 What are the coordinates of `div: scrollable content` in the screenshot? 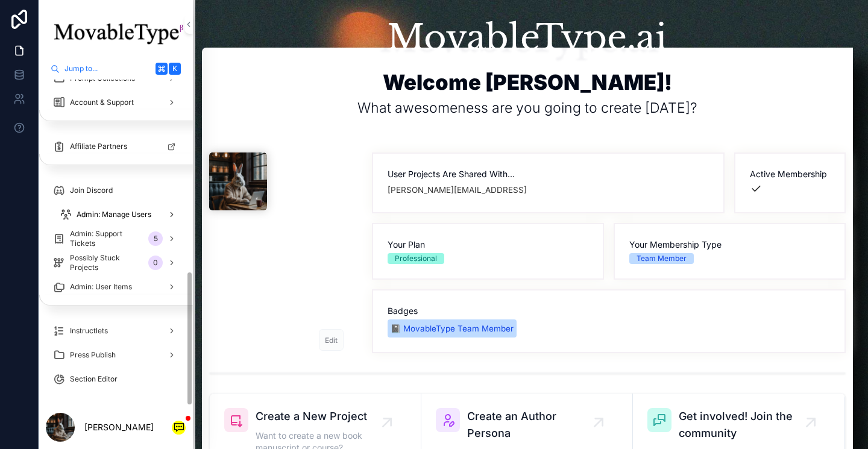 It's located at (116, 243).